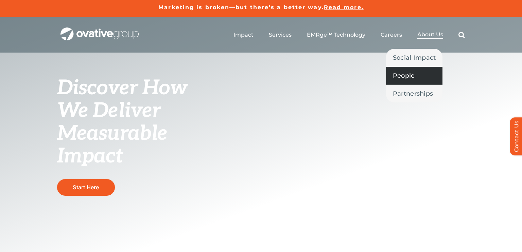 The width and height of the screenshot is (522, 252). Describe the element at coordinates (461, 35) in the screenshot. I see `a: Search` at that location.